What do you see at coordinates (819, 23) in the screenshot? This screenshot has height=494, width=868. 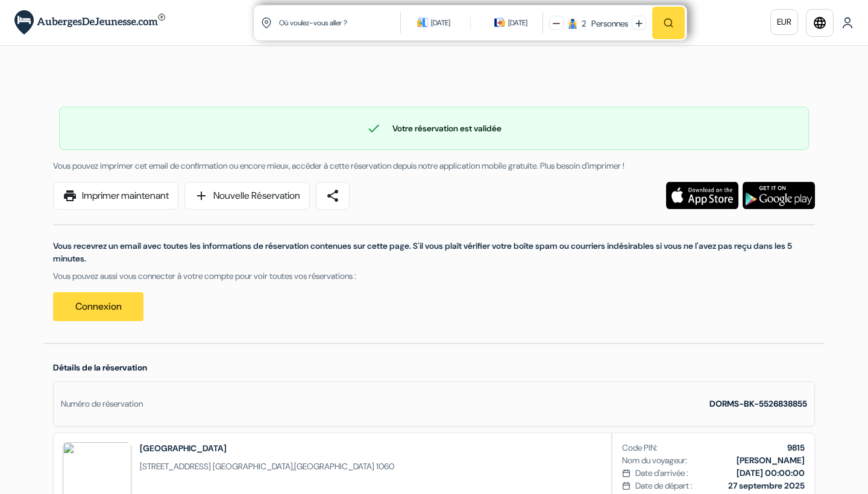 I see `i: language` at bounding box center [819, 23].